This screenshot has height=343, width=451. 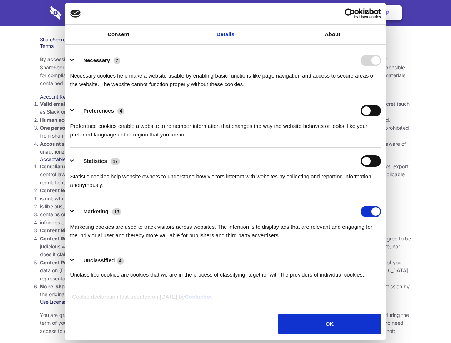 I want to click on div: Statistic cookies help website owners to understand how visitors interact with websites by collec..., so click(x=225, y=178).